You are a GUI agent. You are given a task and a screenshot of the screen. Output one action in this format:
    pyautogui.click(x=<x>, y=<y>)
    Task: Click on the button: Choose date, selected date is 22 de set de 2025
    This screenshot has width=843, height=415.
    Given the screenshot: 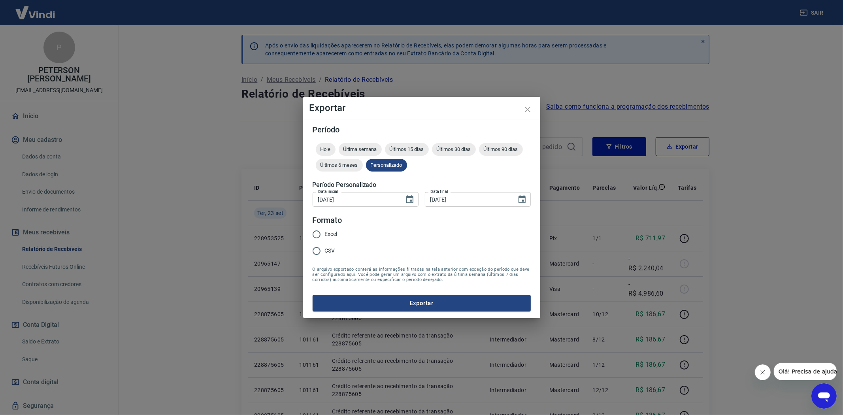 What is the action you would take?
    pyautogui.click(x=410, y=200)
    